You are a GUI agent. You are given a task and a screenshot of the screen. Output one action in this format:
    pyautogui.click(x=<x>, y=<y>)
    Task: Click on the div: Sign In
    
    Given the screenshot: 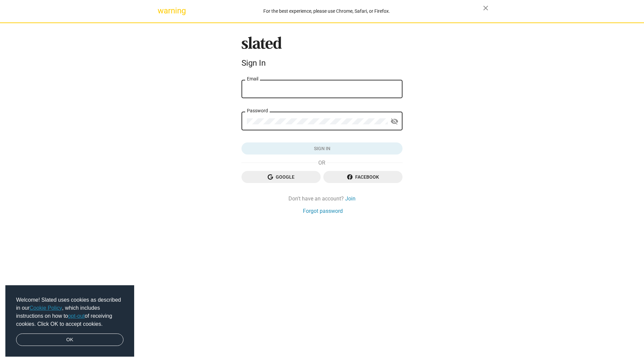 What is the action you would take?
    pyautogui.click(x=322, y=63)
    